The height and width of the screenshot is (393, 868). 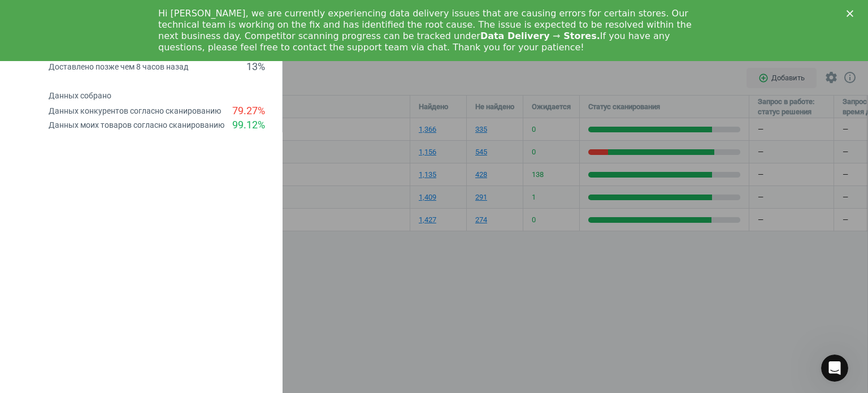 I want to click on div: Данных конкурентов согласно сканированию, so click(x=135, y=111).